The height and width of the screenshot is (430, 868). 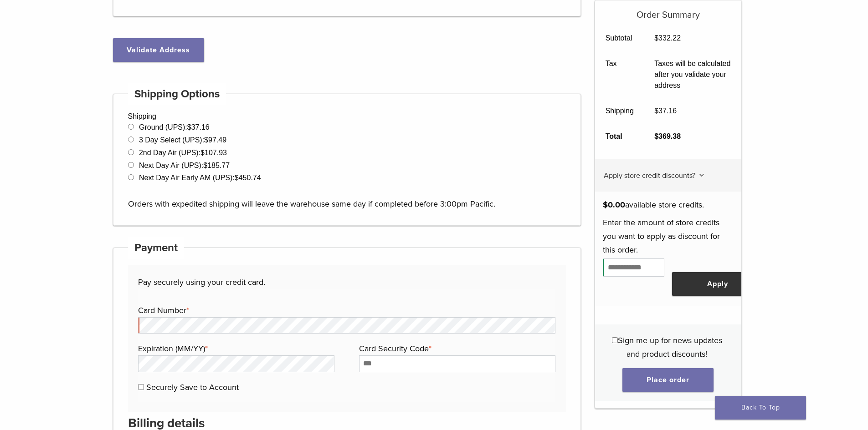 I want to click on button: Apply, so click(x=718, y=284).